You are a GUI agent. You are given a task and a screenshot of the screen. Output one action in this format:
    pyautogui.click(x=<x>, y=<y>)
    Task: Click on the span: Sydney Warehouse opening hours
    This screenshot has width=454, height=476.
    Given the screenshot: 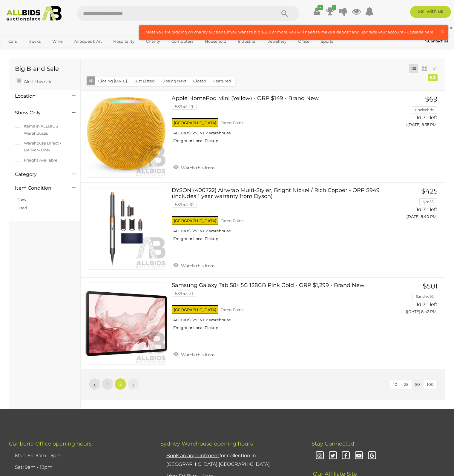 What is the action you would take?
    pyautogui.click(x=207, y=443)
    